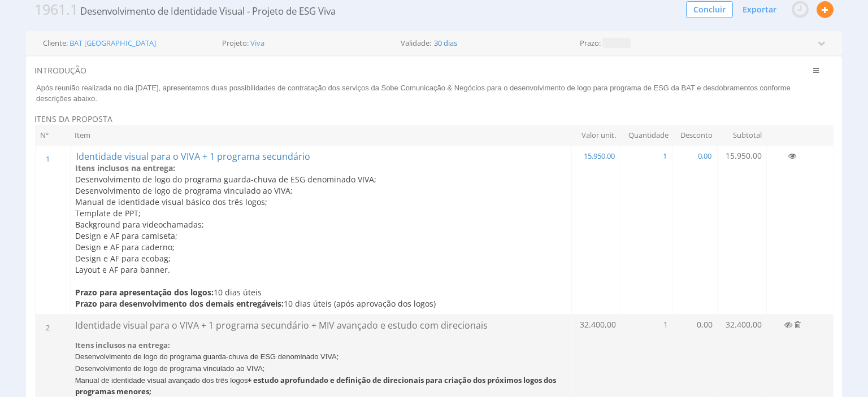  Describe the element at coordinates (599, 156) in the screenshot. I see `span: 15.950,00` at that location.